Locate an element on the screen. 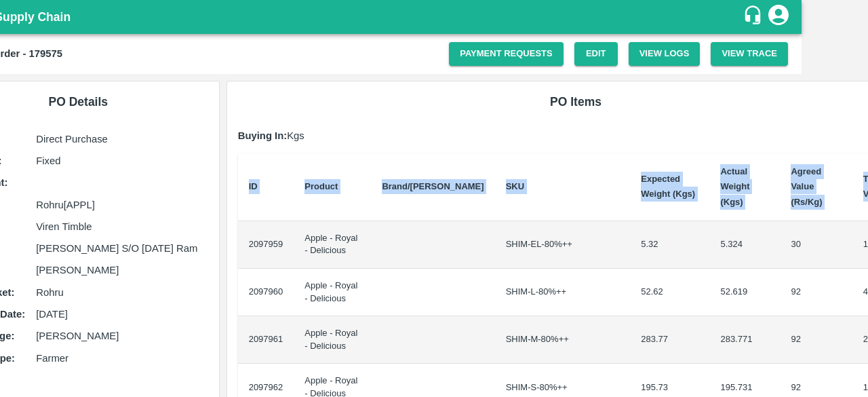 The height and width of the screenshot is (397, 868). b: ID is located at coordinates (253, 186).